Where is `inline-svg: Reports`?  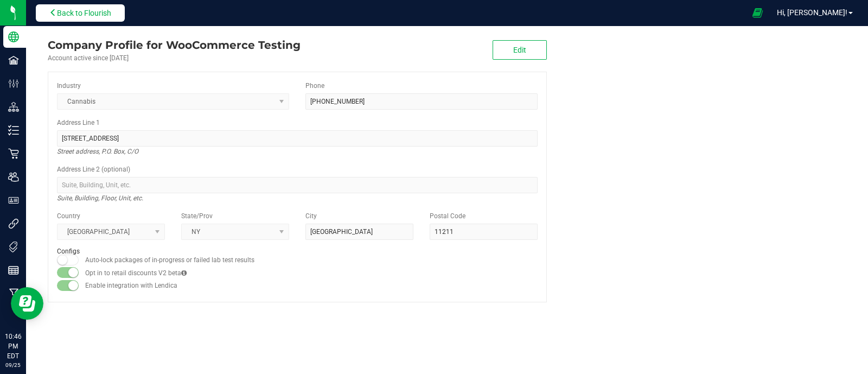 inline-svg: Reports is located at coordinates (14, 270).